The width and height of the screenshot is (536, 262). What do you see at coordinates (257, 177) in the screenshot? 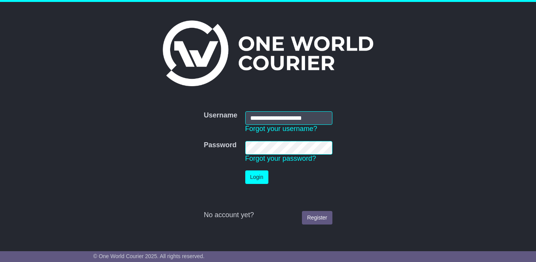
I see `button: Login` at bounding box center [257, 177].